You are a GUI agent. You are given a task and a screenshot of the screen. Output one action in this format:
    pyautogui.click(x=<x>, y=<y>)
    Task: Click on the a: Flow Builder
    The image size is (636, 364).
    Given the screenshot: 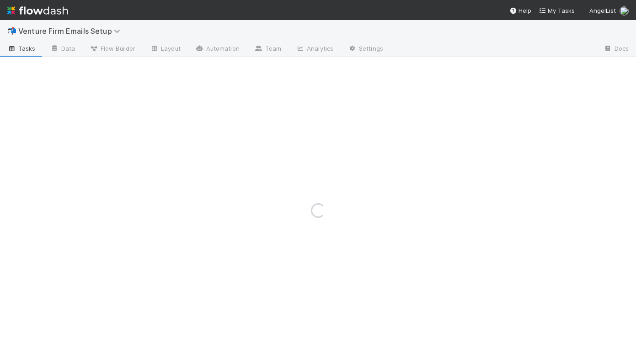 What is the action you would take?
    pyautogui.click(x=112, y=50)
    